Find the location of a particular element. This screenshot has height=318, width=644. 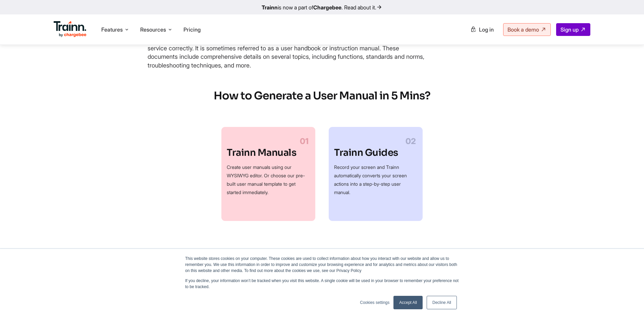

b: Trainn is located at coordinates (270, 7).